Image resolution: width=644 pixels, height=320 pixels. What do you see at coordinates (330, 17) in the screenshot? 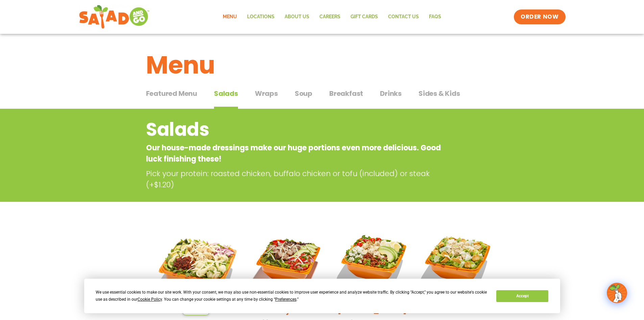
I see `a: Careers` at bounding box center [330, 17].